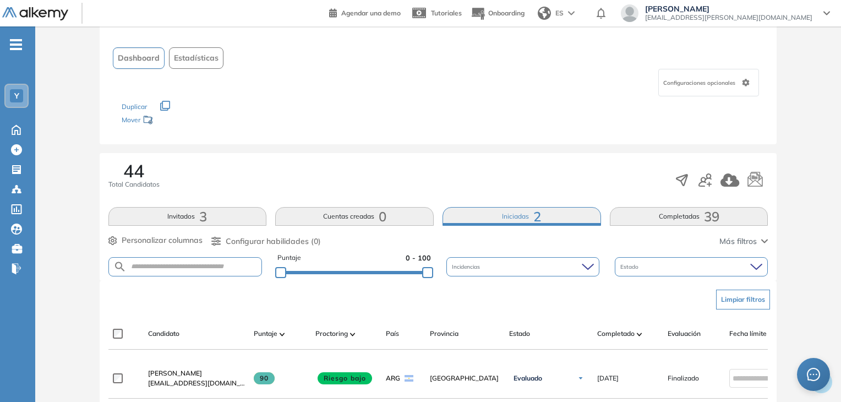 The image size is (841, 402). I want to click on span: 44, so click(134, 171).